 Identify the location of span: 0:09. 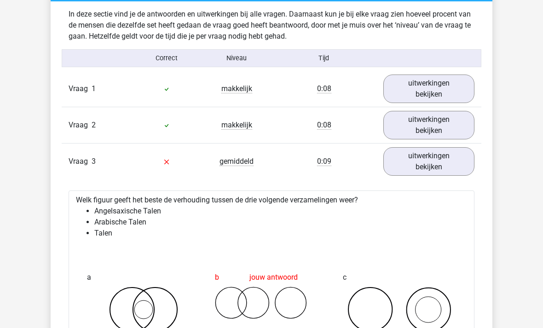
(324, 162).